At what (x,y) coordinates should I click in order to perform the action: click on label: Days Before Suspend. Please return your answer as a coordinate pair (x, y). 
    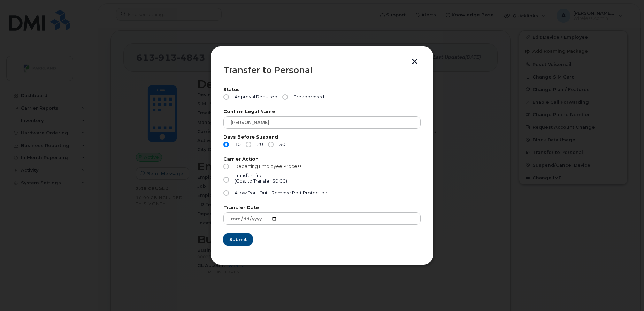
    Looking at the image, I should click on (322, 137).